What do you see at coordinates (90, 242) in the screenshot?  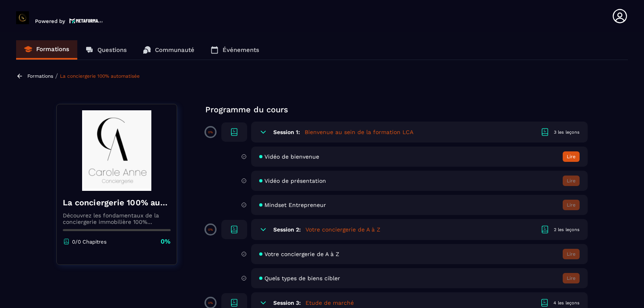 I see `p: 0/0 Chapitres` at bounding box center [90, 242].